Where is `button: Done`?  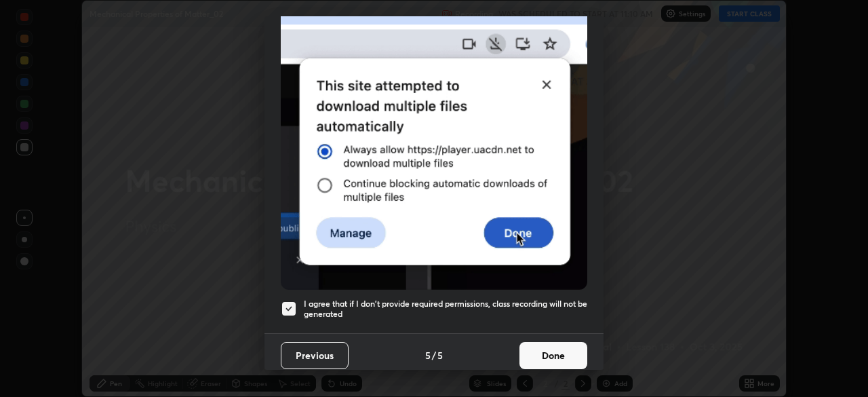 button: Done is located at coordinates (554, 355).